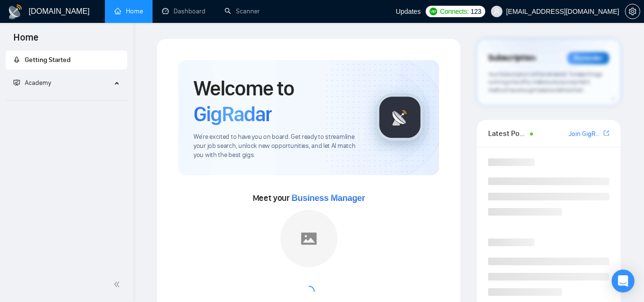 This screenshot has width=644, height=302. What do you see at coordinates (454, 12) in the screenshot?
I see `span: Connects:` at bounding box center [454, 12].